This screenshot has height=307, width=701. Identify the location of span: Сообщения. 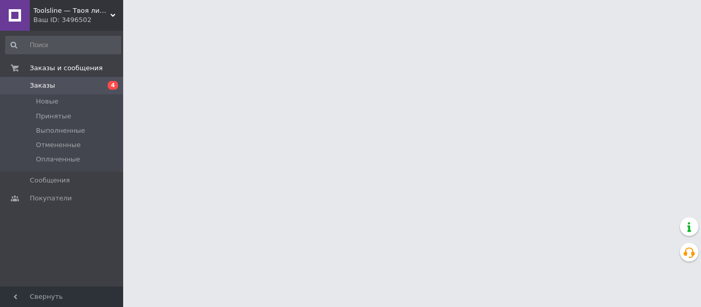
(50, 181).